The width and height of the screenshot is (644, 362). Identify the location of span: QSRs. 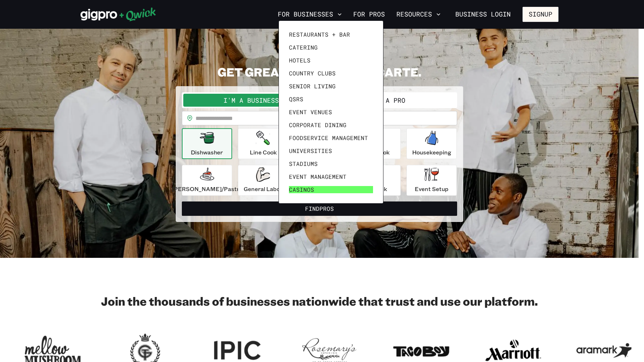
(296, 99).